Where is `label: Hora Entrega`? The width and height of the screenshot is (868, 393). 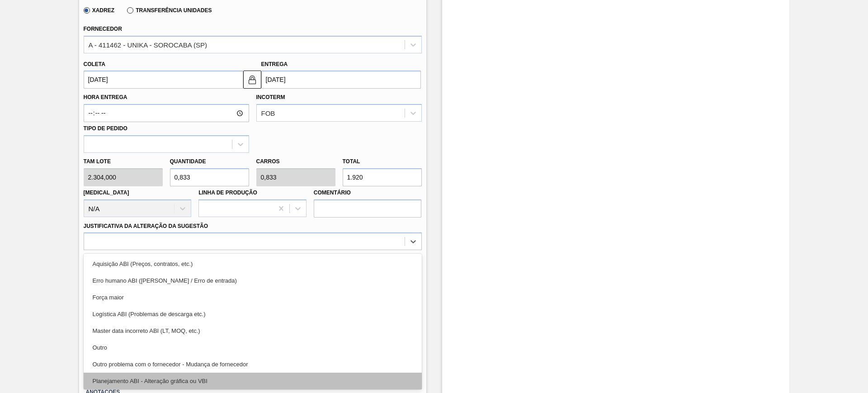
label: Hora Entrega is located at coordinates (167, 98).